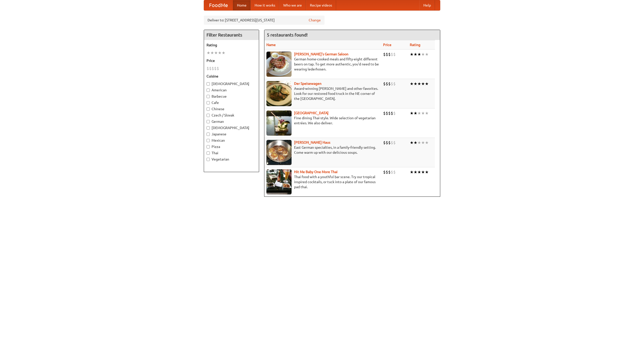 The width and height of the screenshot is (644, 356). What do you see at coordinates (279, 182) in the screenshot?
I see `img: babythai.jpg` at bounding box center [279, 182].